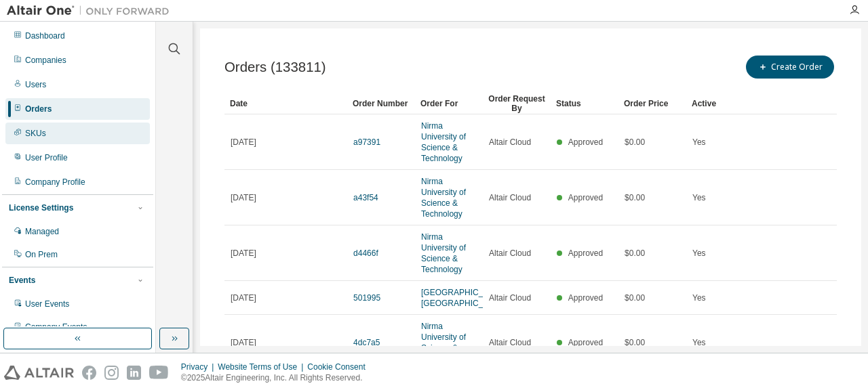  What do you see at coordinates (92, 11) in the screenshot?
I see `img: Altair One` at bounding box center [92, 11].